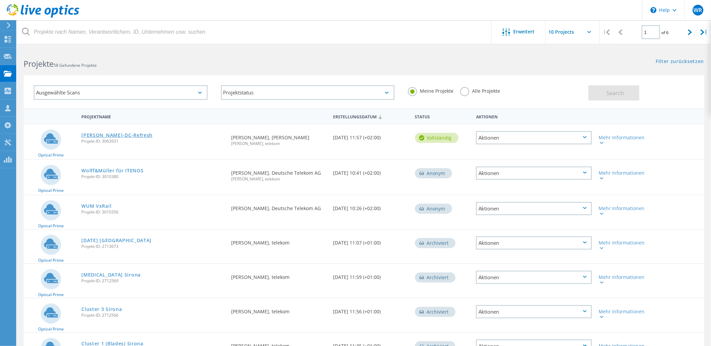 The width and height of the screenshot is (711, 346). What do you see at coordinates (153, 247) in the screenshot?
I see `span: Projekt-ID: 2713673` at bounding box center [153, 247].